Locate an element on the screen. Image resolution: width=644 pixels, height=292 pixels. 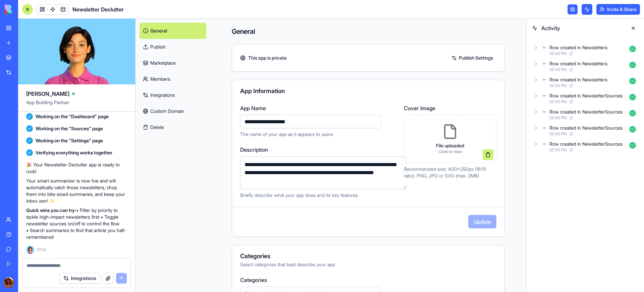
span: Working on the "Sources" page is located at coordinates (69, 128).